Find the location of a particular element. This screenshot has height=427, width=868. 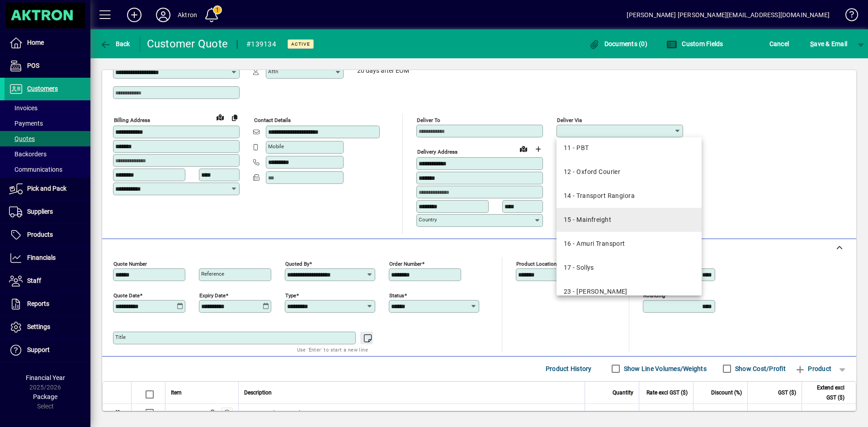

span: Item is located at coordinates (177, 393).